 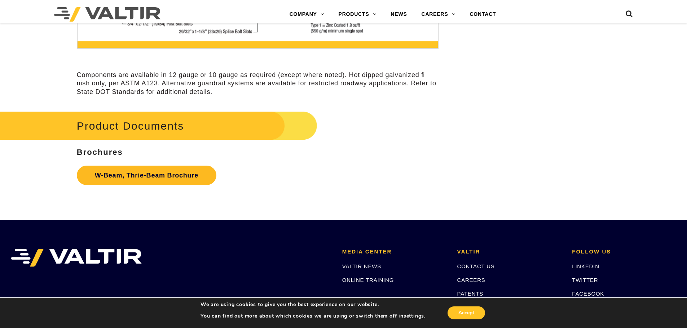 What do you see at coordinates (509, 252) in the screenshot?
I see `h2: VALTIR` at bounding box center [509, 252].